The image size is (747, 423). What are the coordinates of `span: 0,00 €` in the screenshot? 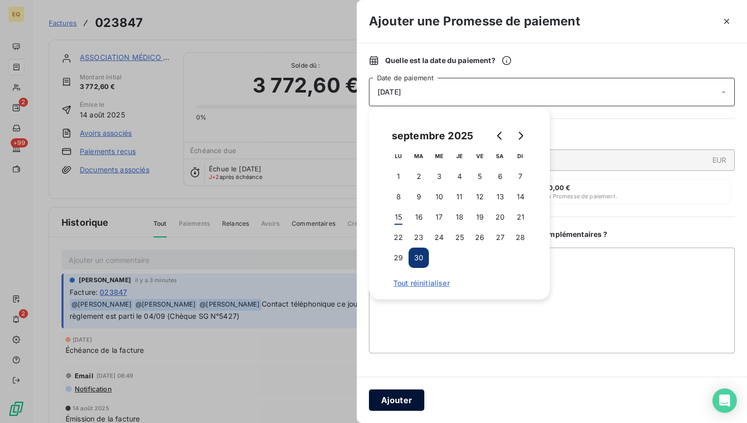 It's located at (559, 187).